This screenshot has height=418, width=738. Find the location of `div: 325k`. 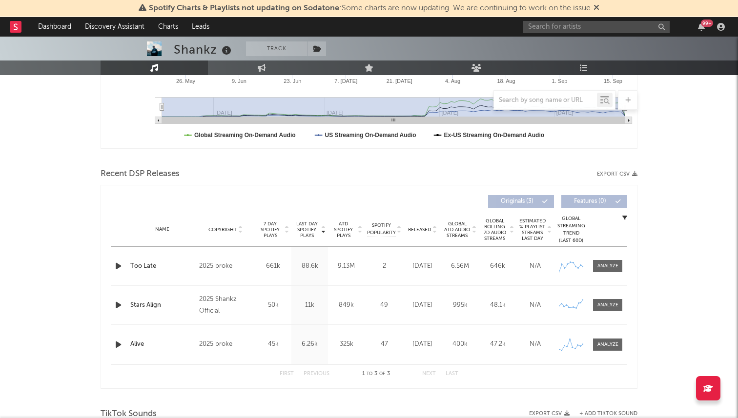

div: 325k is located at coordinates (346, 345).